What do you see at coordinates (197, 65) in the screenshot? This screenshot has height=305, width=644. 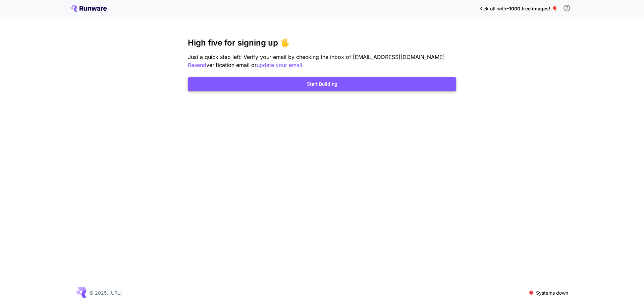 I see `p: Resend` at bounding box center [197, 65].